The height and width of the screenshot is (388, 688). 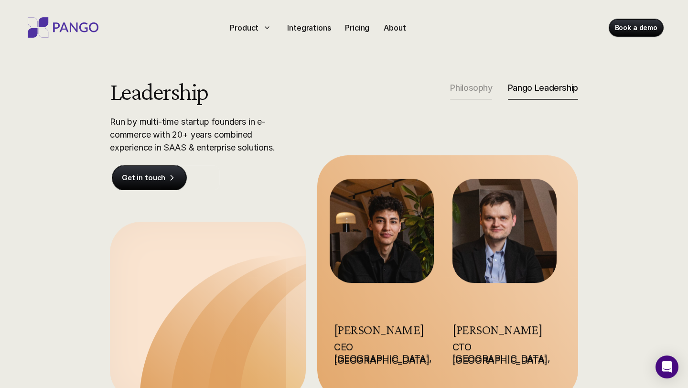 What do you see at coordinates (196, 91) in the screenshot?
I see `h2: Leadership` at bounding box center [196, 91].